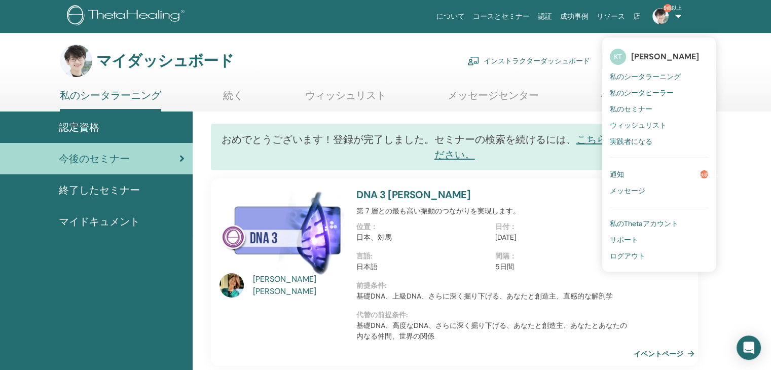 This screenshot has height=370, width=771. Describe the element at coordinates (637, 16) in the screenshot. I see `font: 店` at that location.